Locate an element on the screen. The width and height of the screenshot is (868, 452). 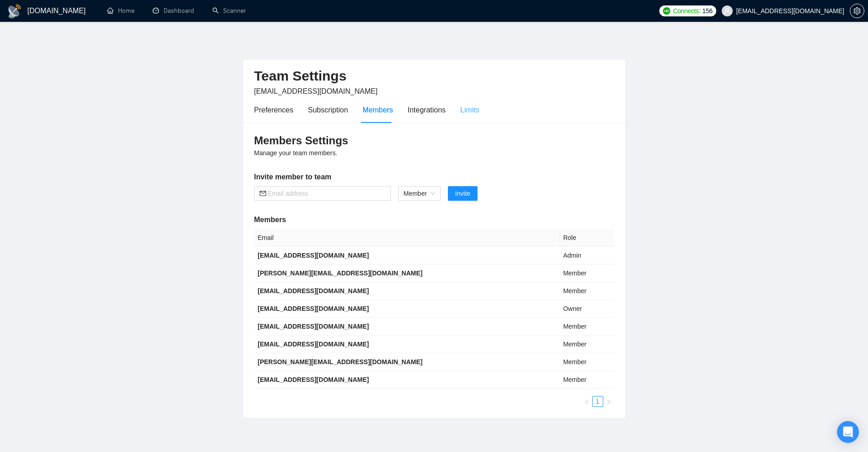
td: Owner is located at coordinates (587, 308).